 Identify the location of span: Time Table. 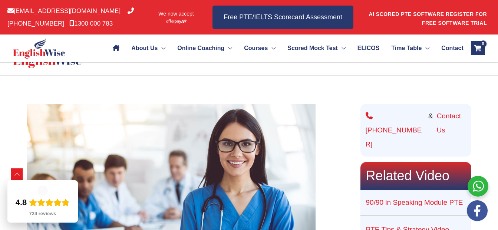
(407, 48).